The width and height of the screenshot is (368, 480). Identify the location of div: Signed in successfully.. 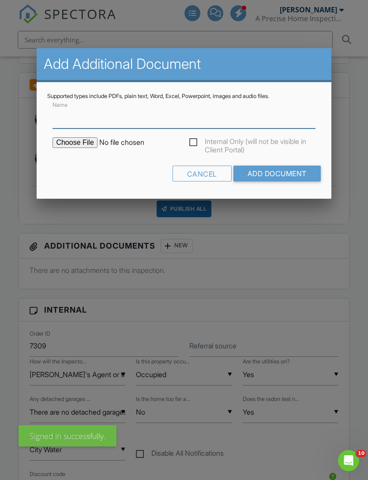
(68, 436).